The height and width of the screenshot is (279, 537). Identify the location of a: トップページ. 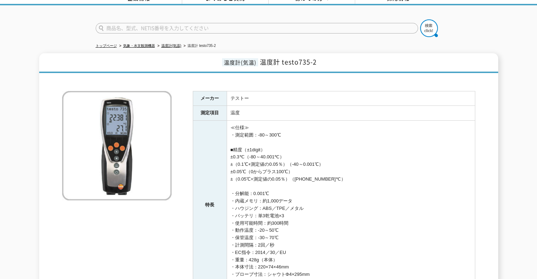
(106, 46).